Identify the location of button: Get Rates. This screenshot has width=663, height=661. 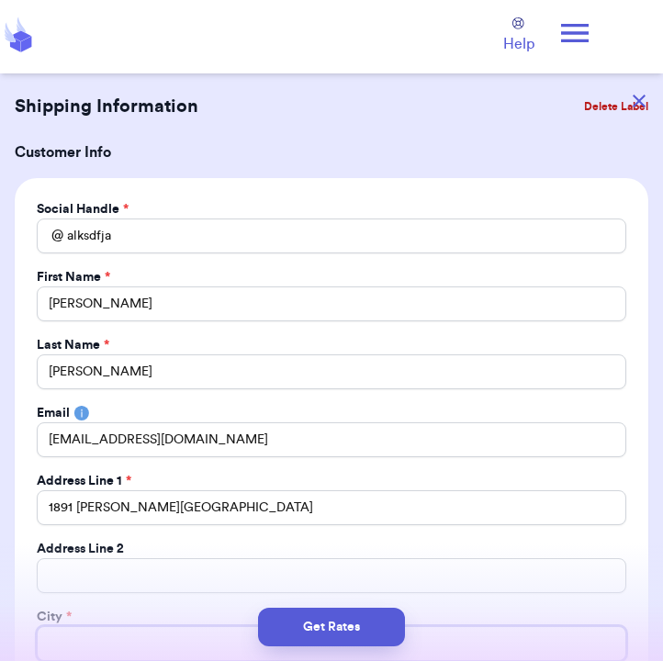
(331, 627).